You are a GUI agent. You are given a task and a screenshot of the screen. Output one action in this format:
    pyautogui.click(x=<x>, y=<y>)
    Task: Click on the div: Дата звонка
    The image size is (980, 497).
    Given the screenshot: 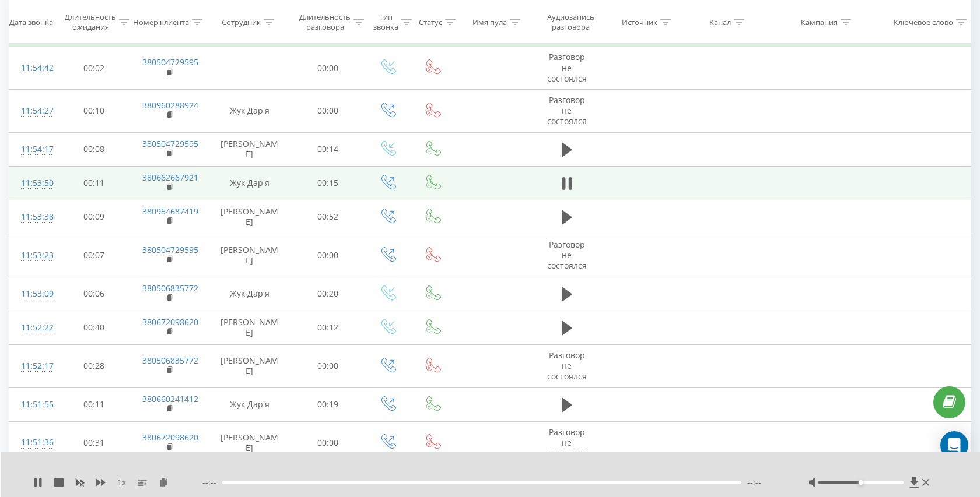 What is the action you would take?
    pyautogui.click(x=31, y=21)
    